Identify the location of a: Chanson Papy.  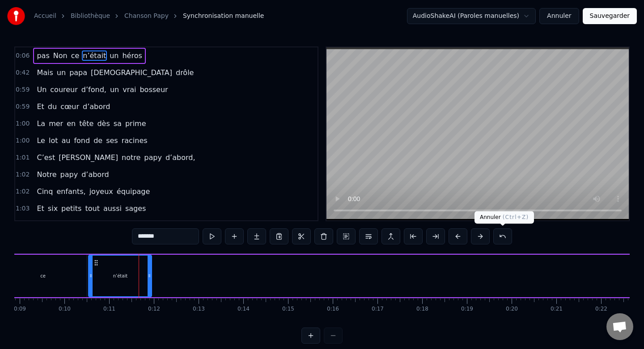
(146, 16).